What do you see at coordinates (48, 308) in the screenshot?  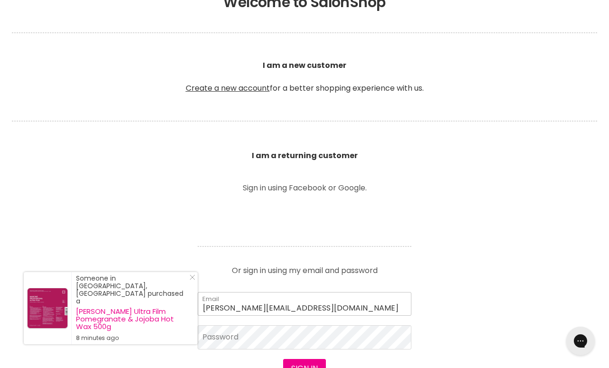 I see `a: Visit product page` at bounding box center [48, 308].